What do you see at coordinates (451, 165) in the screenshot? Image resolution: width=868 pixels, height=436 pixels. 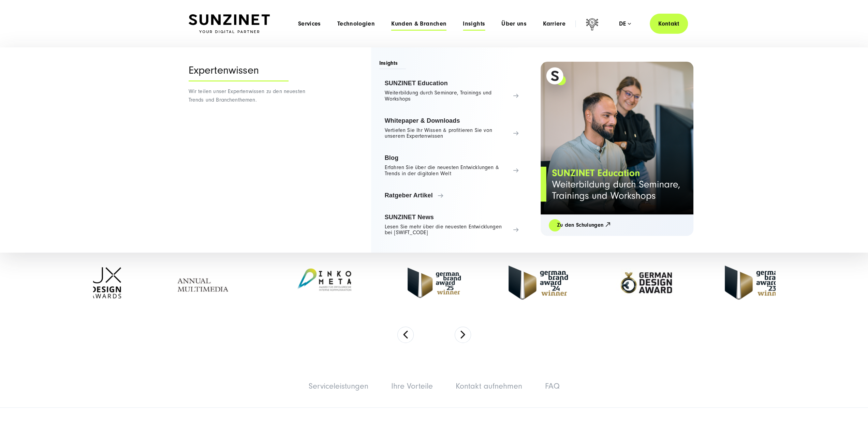 I see `a: Blog Erfahren Sie über die neuesten Entwicklungen & Trends in der digitalen Welt` at bounding box center [451, 165].